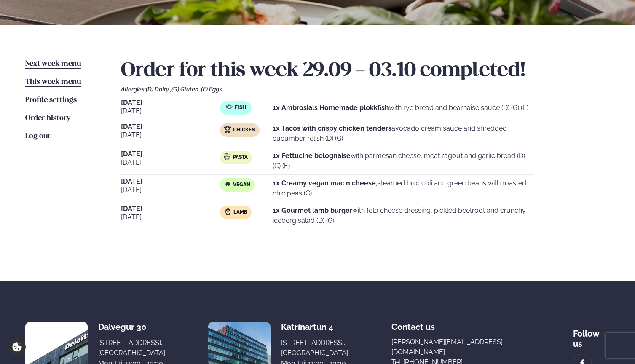  What do you see at coordinates (132, 327) in the screenshot?
I see `div: Dalvegur 30` at bounding box center [132, 327].